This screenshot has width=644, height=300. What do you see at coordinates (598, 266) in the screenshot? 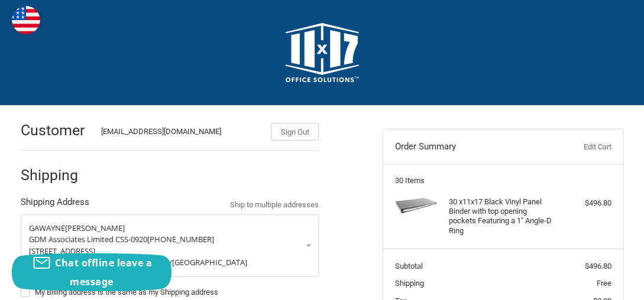
I see `span: $496.80` at bounding box center [598, 266].